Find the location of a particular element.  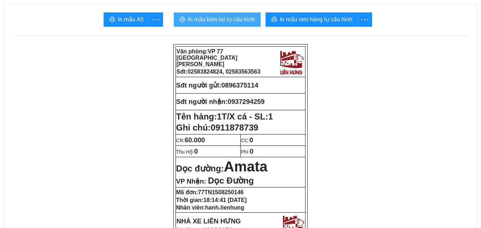

span: Thu Hộ: is located at coordinates (187, 152).